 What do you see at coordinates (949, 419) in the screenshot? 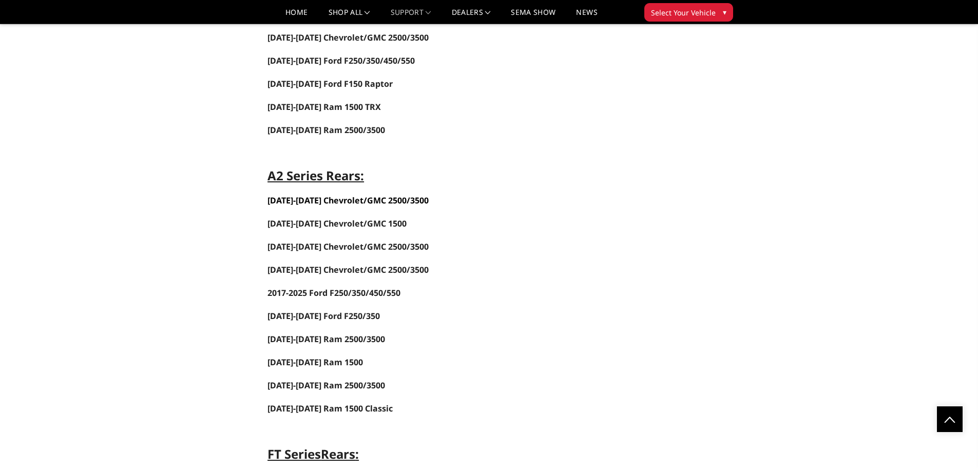
I see `a: Click to Top` at bounding box center [949, 419].